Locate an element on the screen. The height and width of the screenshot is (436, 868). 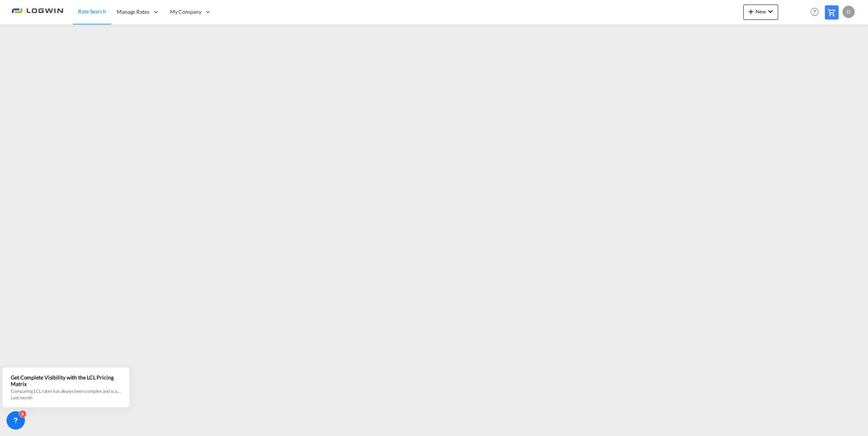
span: Help is located at coordinates (814, 12).